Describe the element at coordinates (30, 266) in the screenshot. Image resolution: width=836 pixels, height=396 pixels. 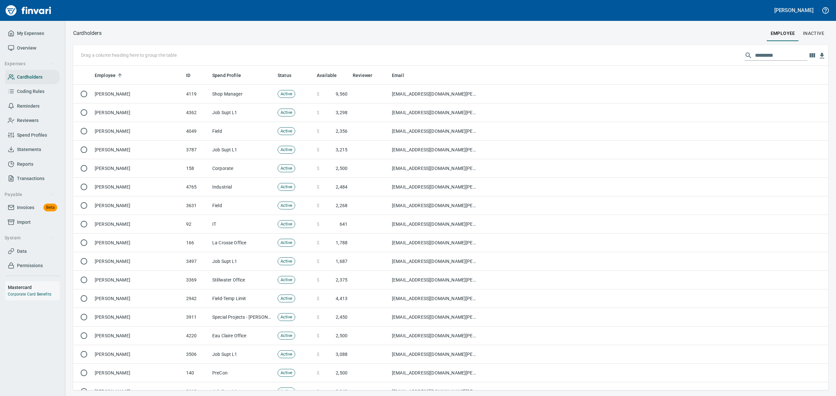
I see `span: Permissions` at that location.